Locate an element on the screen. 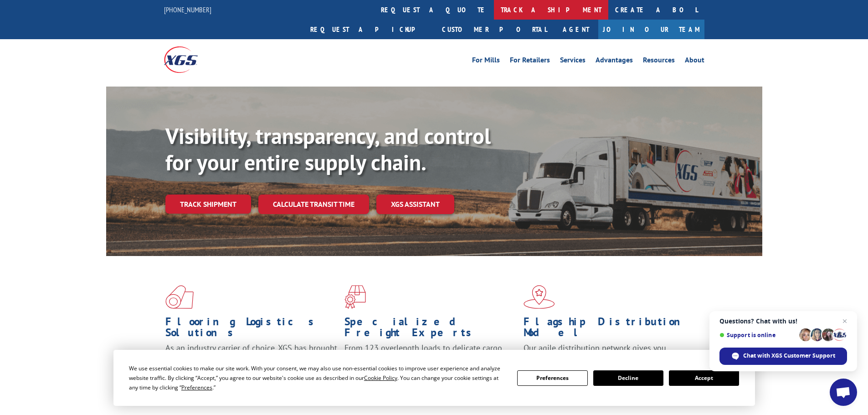 The height and width of the screenshot is (415, 868). a: Open chat is located at coordinates (843, 392).